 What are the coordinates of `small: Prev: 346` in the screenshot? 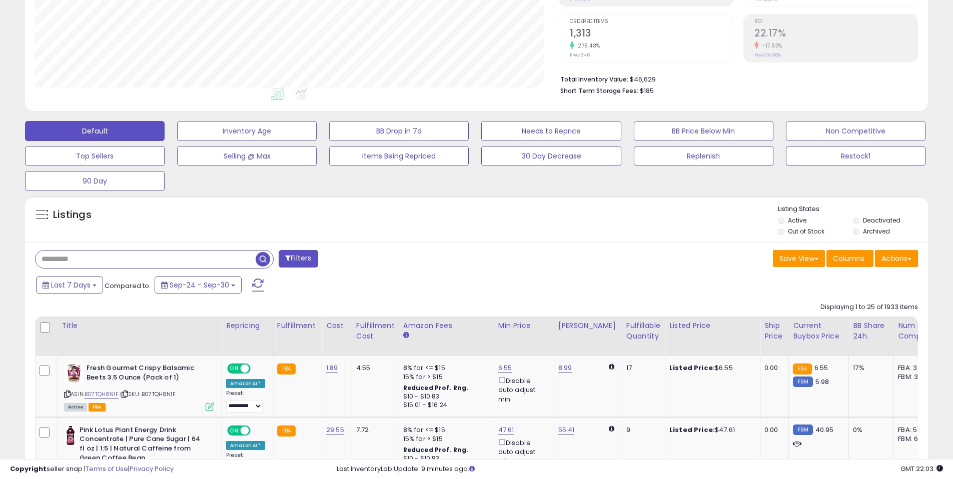 It's located at (580, 55).